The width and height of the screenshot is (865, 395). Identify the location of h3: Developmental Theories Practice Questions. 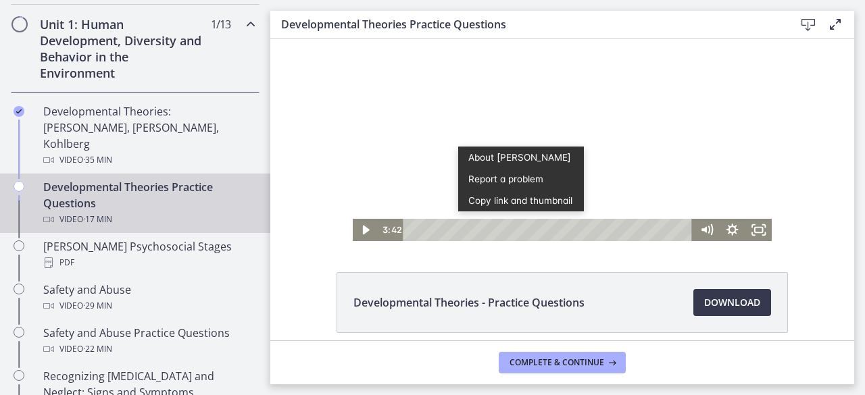
(527, 24).